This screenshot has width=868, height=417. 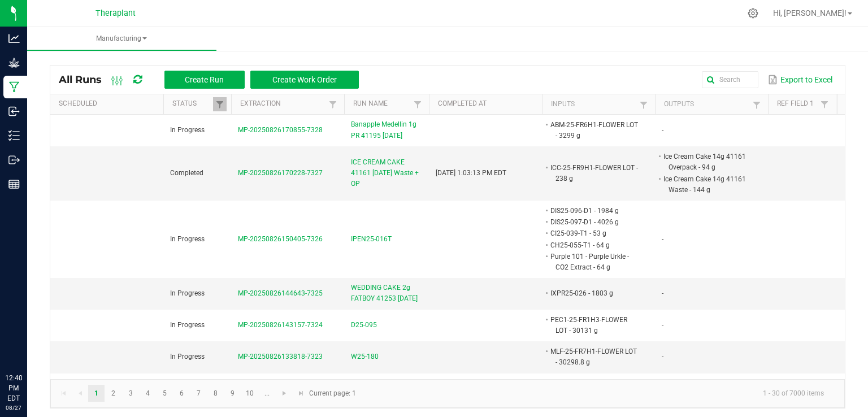 What do you see at coordinates (305, 80) in the screenshot?
I see `button: Create Work Order` at bounding box center [305, 80].